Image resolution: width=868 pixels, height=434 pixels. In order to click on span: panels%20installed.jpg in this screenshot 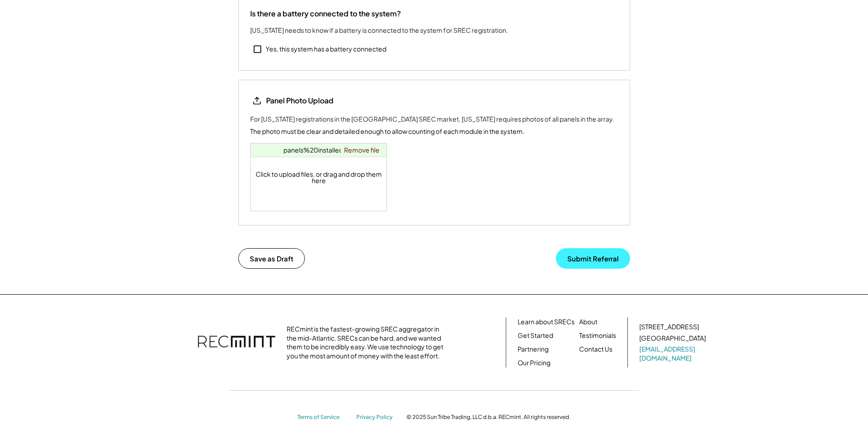, I will do `click(319, 150)`.